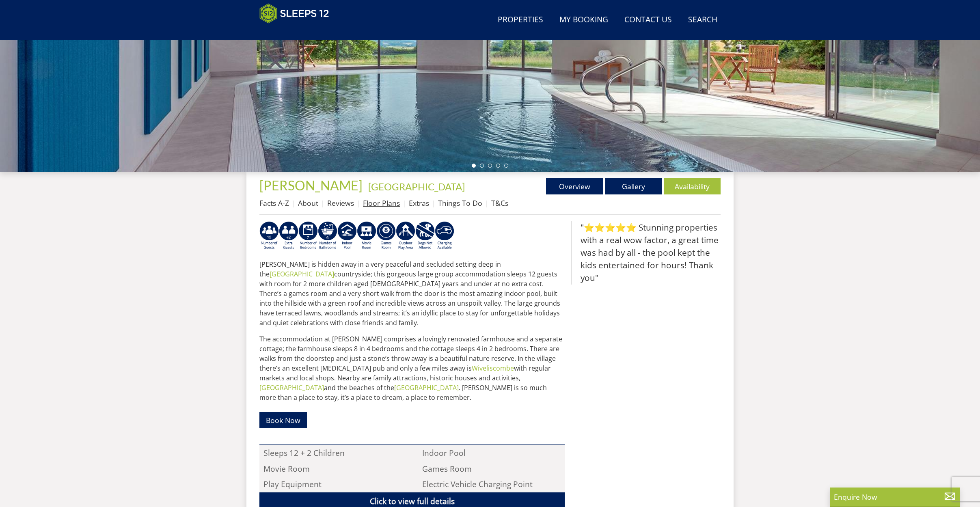  I want to click on a: My Booking, so click(584, 20).